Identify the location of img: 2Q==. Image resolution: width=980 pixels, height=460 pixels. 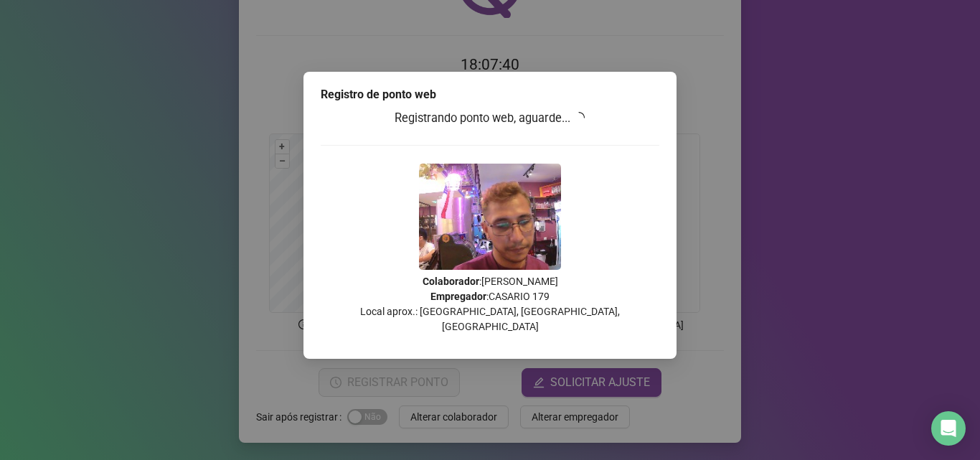
(490, 217).